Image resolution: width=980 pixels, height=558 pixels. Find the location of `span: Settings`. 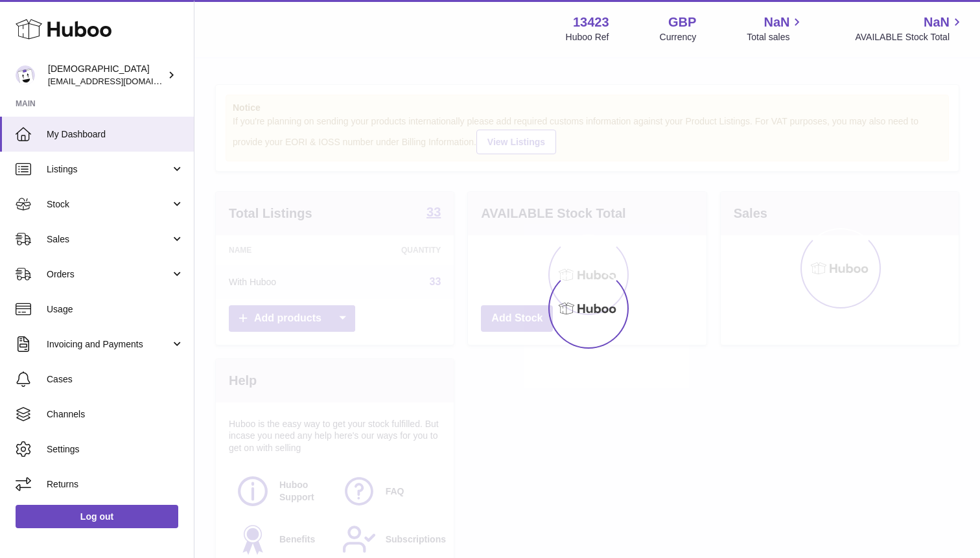

span: Settings is located at coordinates (116, 449).